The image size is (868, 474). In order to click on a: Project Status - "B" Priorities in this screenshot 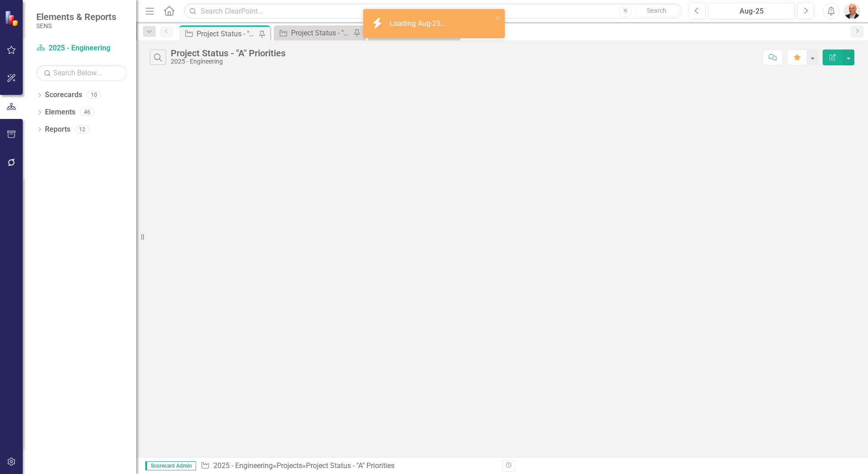, I will do `click(313, 32)`.